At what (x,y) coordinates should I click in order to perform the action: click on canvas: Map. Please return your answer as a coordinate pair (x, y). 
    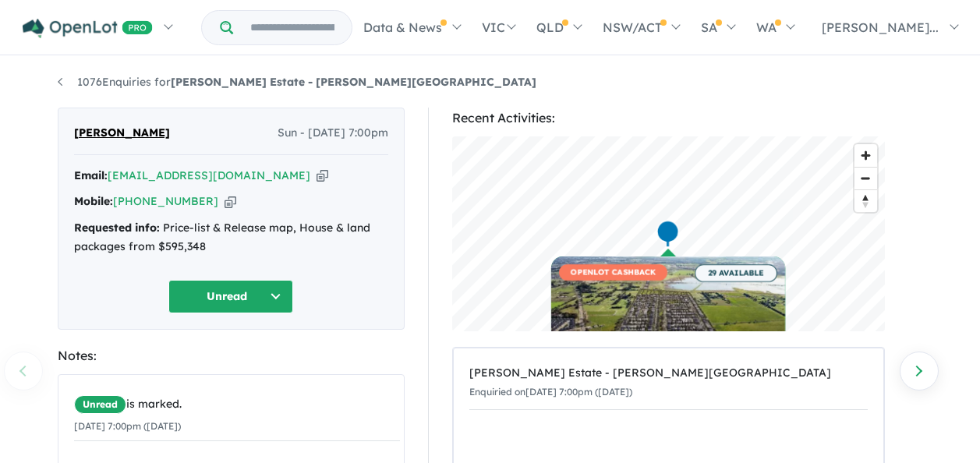
    Looking at the image, I should click on (668, 234).